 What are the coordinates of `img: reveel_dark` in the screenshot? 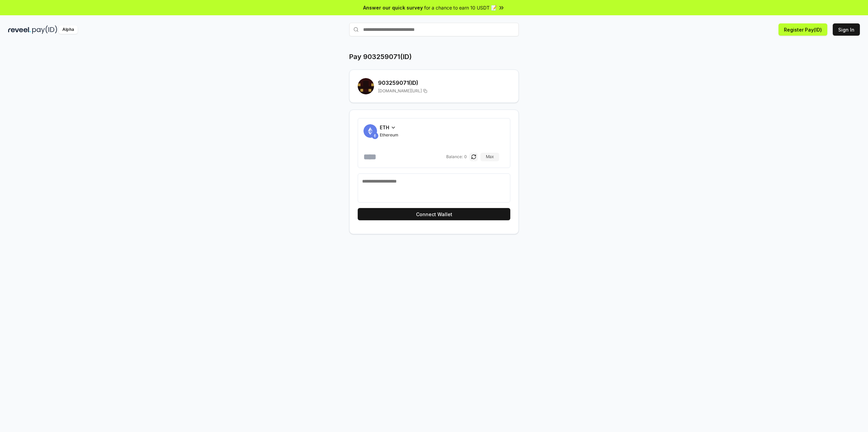 It's located at (19, 30).